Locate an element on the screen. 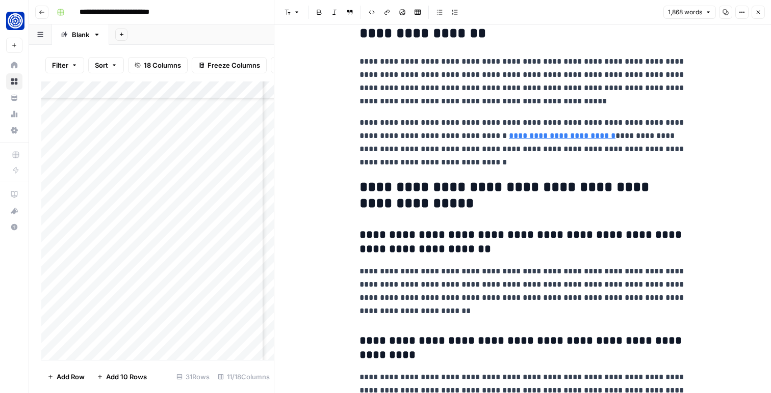 The width and height of the screenshot is (771, 393). a: Your Data is located at coordinates (14, 98).